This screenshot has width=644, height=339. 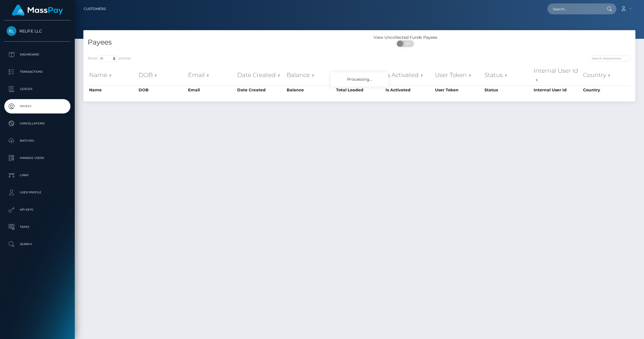 I want to click on a: API Keys, so click(x=38, y=210).